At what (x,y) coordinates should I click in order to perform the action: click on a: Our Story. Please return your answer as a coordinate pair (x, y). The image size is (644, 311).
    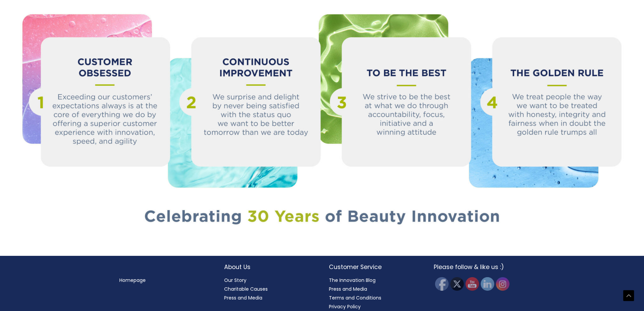
    Looking at the image, I should click on (235, 280).